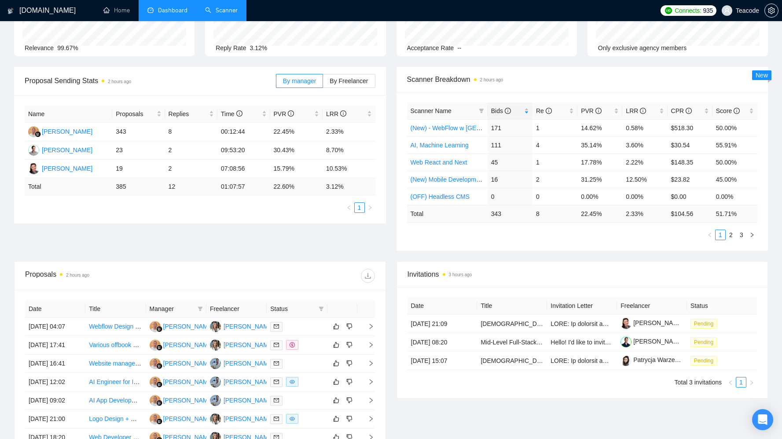 The height and width of the screenshot is (439, 782). I want to click on button: setting, so click(772, 11).